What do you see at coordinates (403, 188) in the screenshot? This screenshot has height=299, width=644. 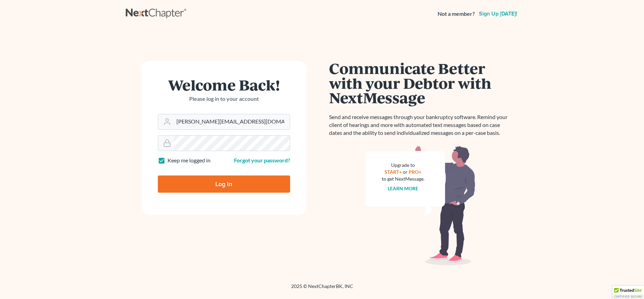 I see `a: Learn more` at bounding box center [403, 188].